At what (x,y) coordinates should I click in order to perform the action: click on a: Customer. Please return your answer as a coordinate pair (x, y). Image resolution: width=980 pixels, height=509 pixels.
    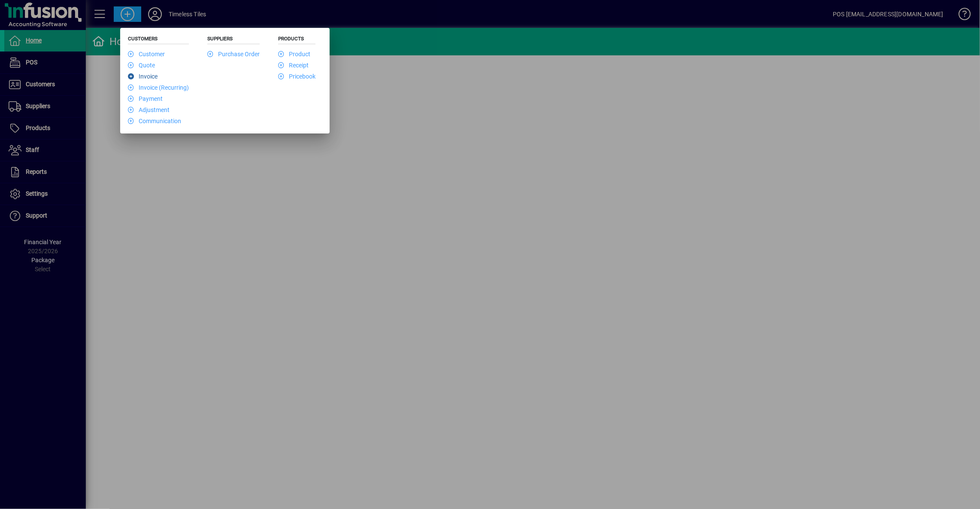
    Looking at the image, I should click on (147, 54).